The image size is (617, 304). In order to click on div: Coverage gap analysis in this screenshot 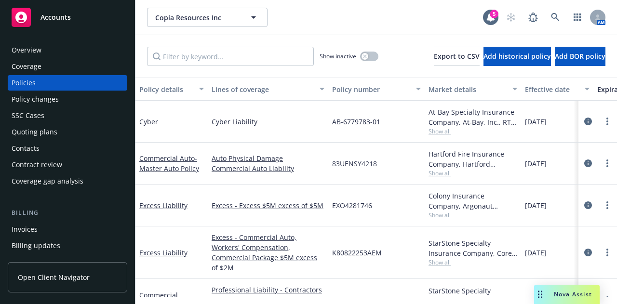, I will do `click(47, 181)`.